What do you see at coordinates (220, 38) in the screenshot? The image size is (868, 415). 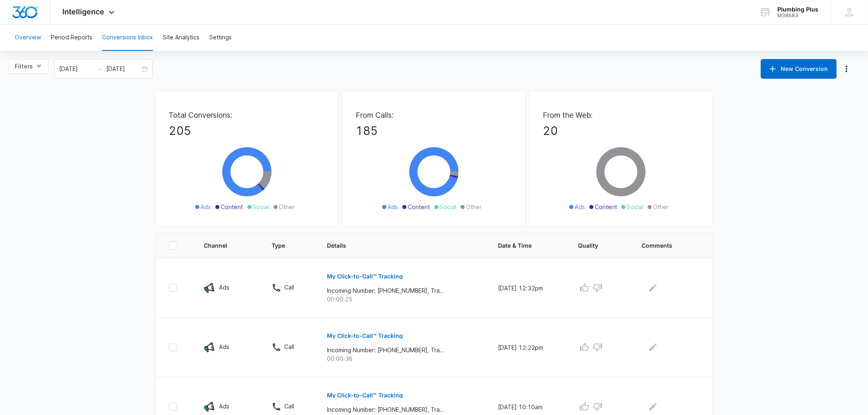 I see `button: Settings` at bounding box center [220, 38].